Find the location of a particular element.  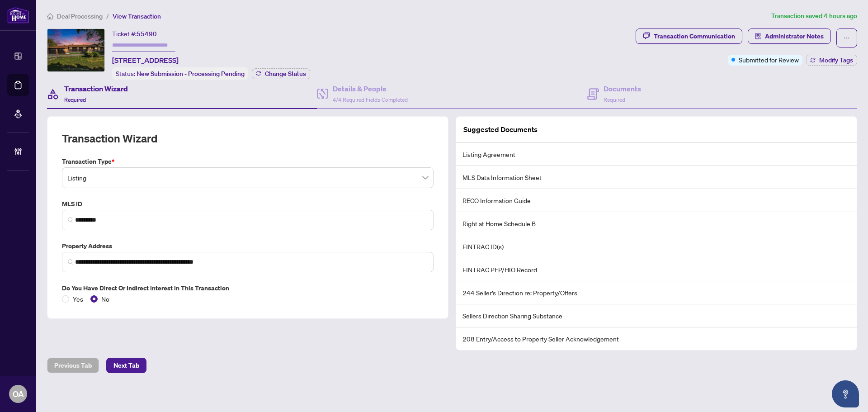

span: solution is located at coordinates (758, 36).